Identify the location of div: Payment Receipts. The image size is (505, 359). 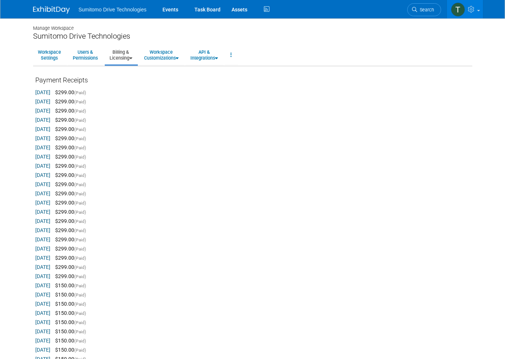
(253, 82).